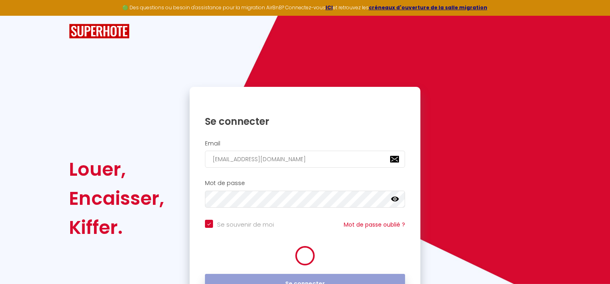 The width and height of the screenshot is (610, 284). Describe the element at coordinates (428, 7) in the screenshot. I see `a: créneaux d'ouverture de la salle migration` at that location.